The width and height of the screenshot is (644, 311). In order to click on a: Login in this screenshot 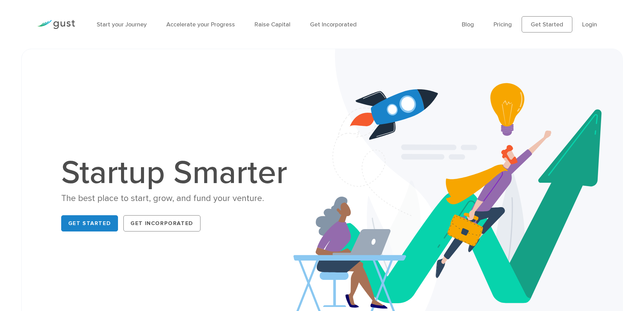, I will do `click(589, 24)`.